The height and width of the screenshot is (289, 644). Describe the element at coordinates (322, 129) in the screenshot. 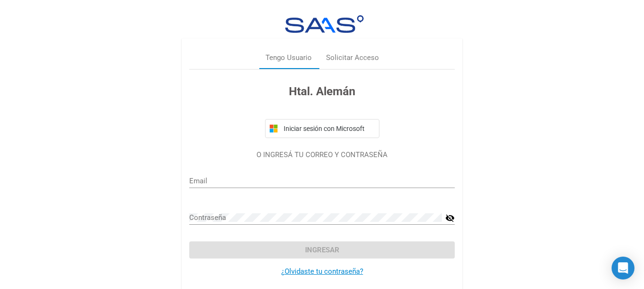

I see `button: Iniciar sesión con Microsoft` at that location.